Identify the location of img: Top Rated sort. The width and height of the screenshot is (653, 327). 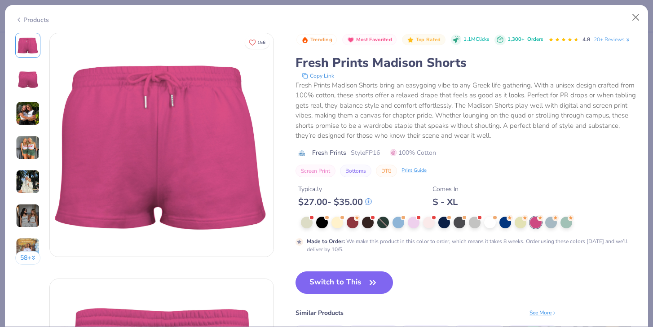
(411, 40).